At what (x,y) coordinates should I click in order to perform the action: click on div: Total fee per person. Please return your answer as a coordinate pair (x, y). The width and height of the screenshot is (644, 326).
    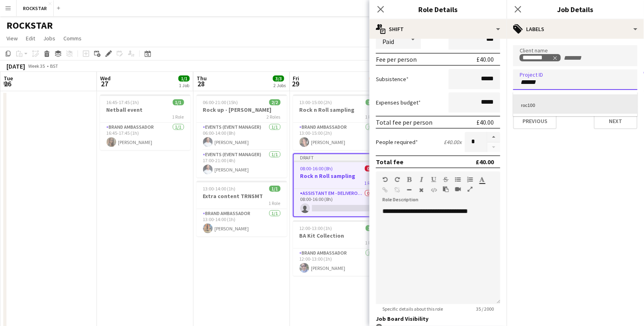
    Looking at the image, I should click on (404, 123).